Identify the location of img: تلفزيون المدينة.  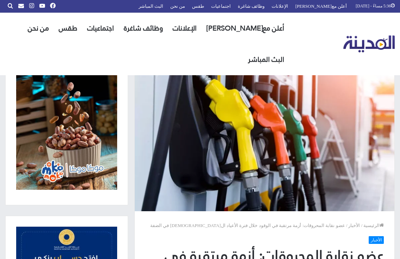
(369, 44).